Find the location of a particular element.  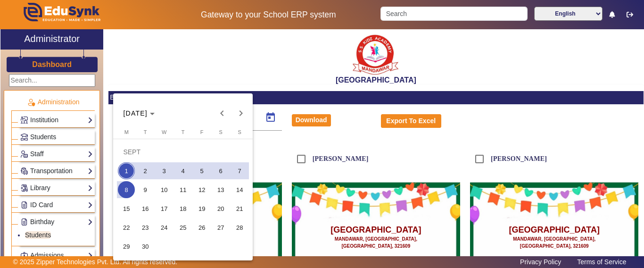

button: 22 September 2025 is located at coordinates (127, 228).